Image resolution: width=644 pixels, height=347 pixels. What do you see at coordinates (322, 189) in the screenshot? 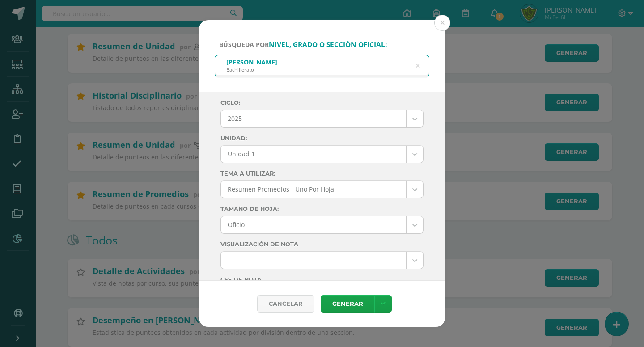
I see `a: Resumen Promedios - Uno Por Hoja` at bounding box center [322, 189].